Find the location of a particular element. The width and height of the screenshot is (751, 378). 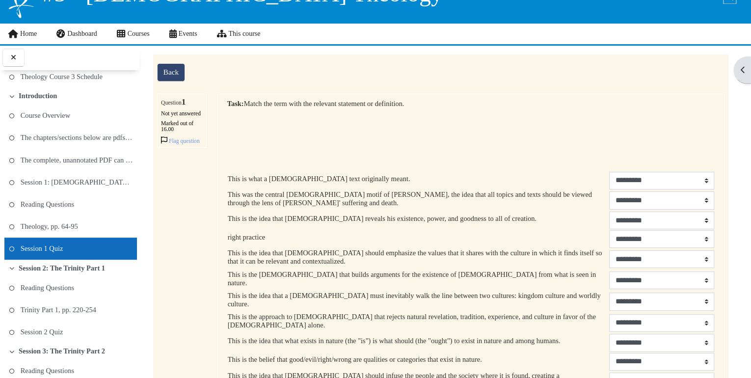

span: This course is located at coordinates (244, 33).